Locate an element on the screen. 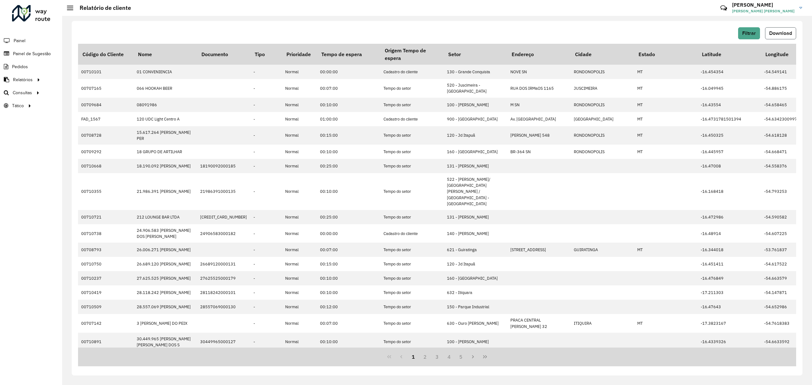 The height and width of the screenshot is (385, 812). td: M SN is located at coordinates (539, 105).